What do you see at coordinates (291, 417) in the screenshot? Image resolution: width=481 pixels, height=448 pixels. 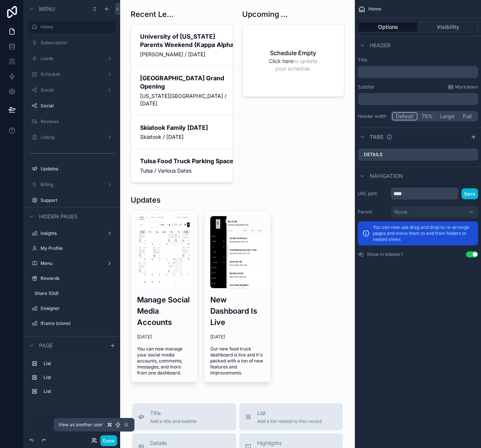 I see `button: ListAdd a list related to this record` at bounding box center [291, 417].